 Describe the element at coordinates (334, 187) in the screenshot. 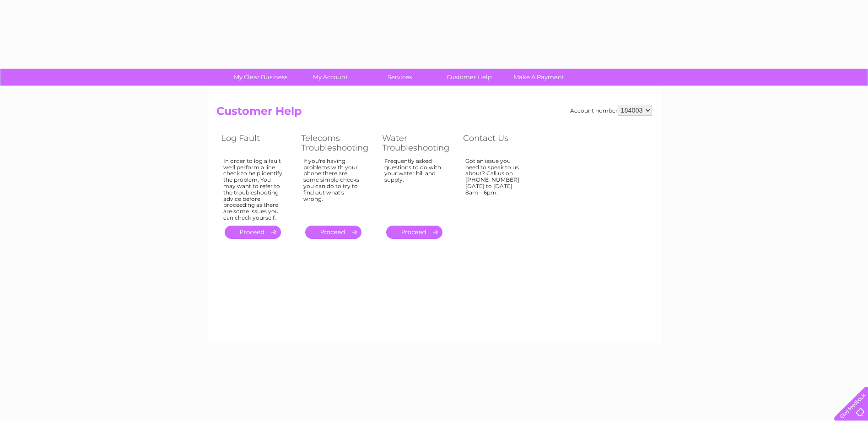

I see `div: If you're having problems with your phone there are some simple checks you can do to try to find ...` at that location.